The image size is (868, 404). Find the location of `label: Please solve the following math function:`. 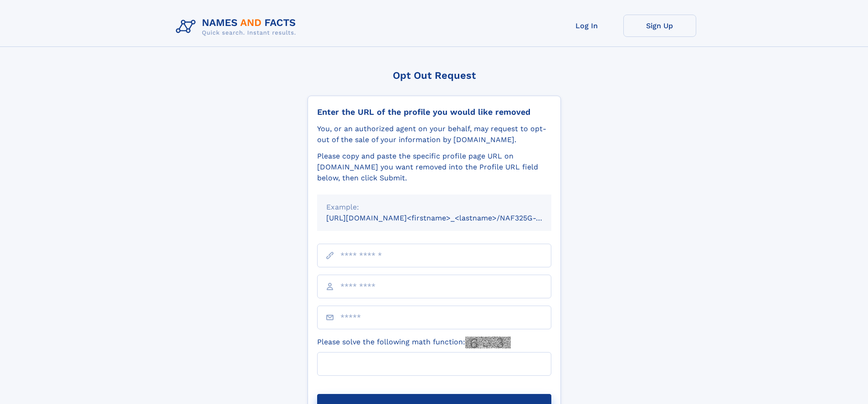

label: Please solve the following math function: is located at coordinates (414, 343).